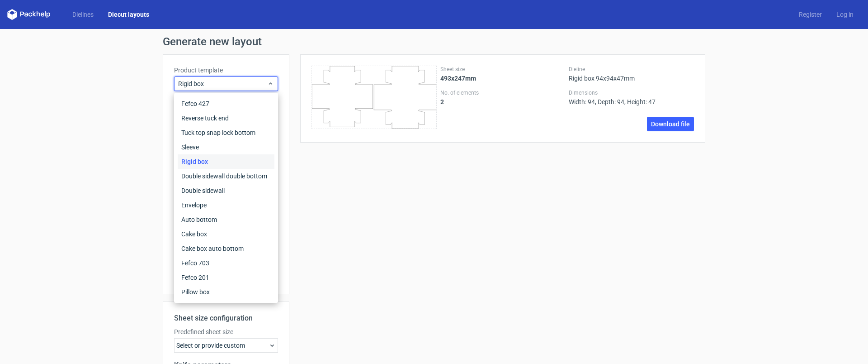  What do you see at coordinates (503, 69) in the screenshot?
I see `label: Sheet size` at bounding box center [503, 69].